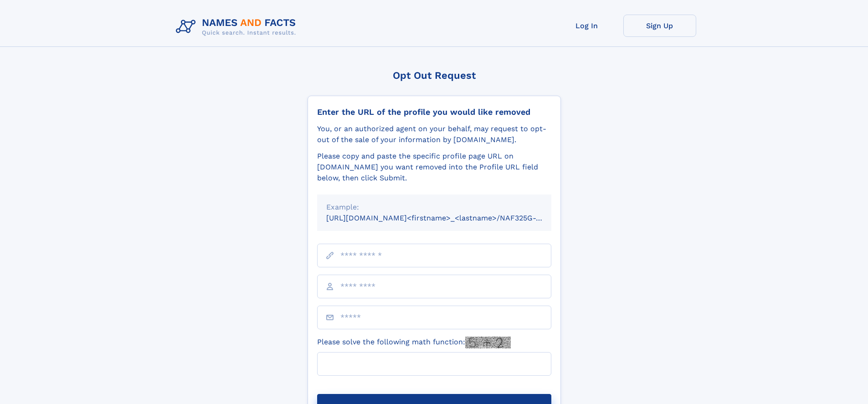  Describe the element at coordinates (414, 342) in the screenshot. I see `label: Please solve the following math function:` at that location.